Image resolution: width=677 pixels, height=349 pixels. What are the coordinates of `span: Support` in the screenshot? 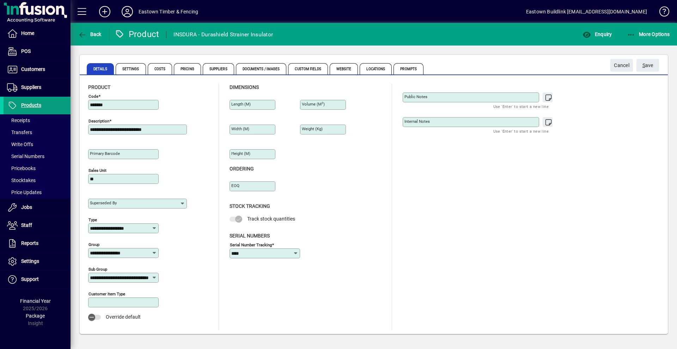 It's located at (30, 279).